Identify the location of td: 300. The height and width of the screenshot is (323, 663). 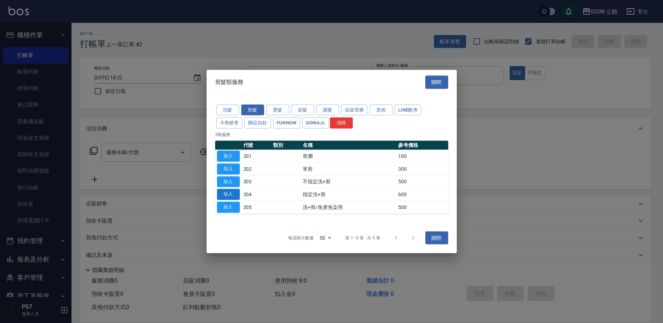
(422, 169).